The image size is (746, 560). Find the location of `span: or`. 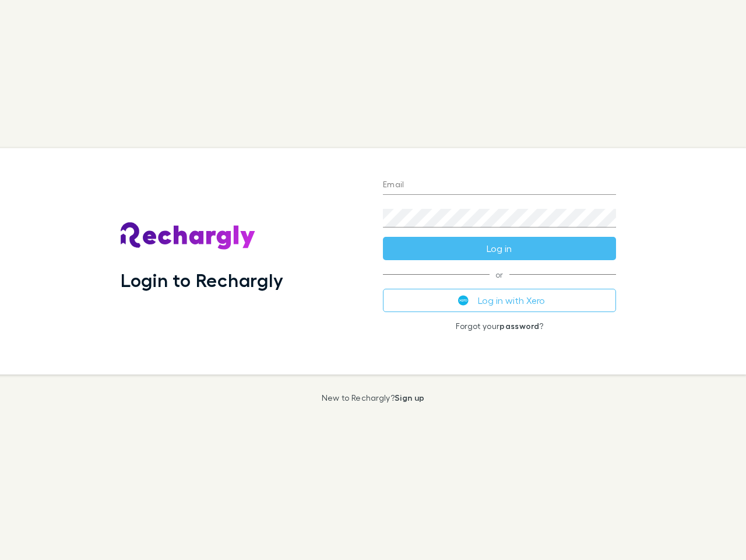

span: or is located at coordinates (500, 274).